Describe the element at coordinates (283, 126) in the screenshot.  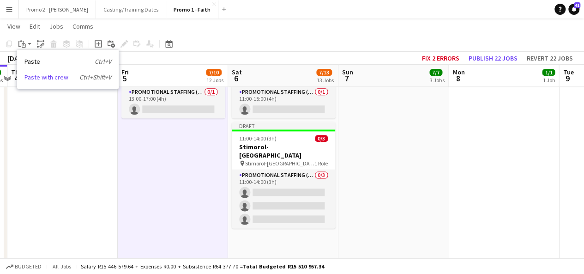
I see `div: Draft` at that location.